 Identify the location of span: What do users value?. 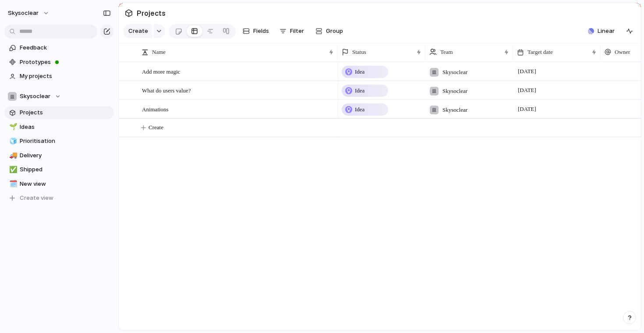
(166, 90).